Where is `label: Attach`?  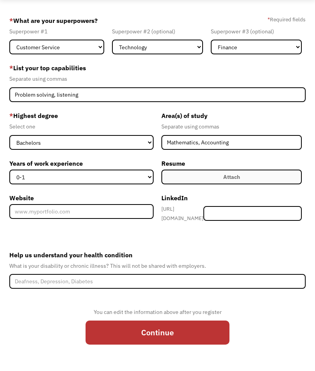 label: Attach is located at coordinates (231, 177).